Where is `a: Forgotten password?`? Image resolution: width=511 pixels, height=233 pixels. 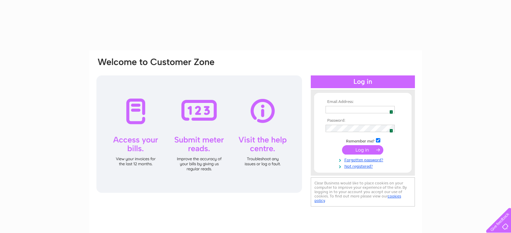 a: Forgotten password? is located at coordinates (364, 160).